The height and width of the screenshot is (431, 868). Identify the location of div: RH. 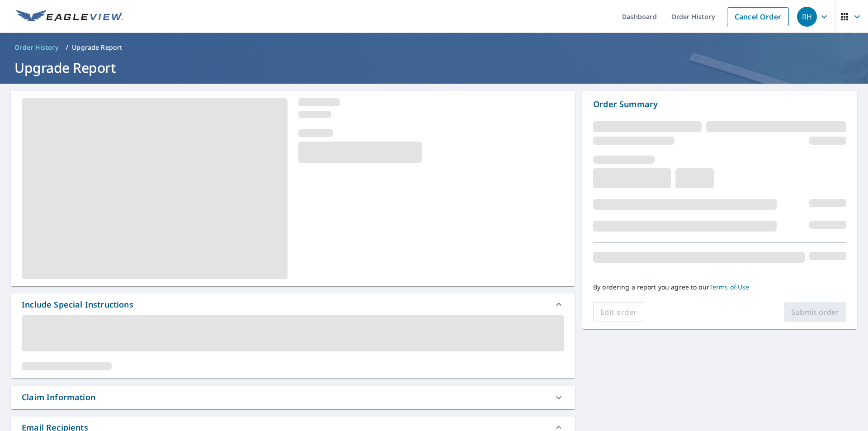
(807, 17).